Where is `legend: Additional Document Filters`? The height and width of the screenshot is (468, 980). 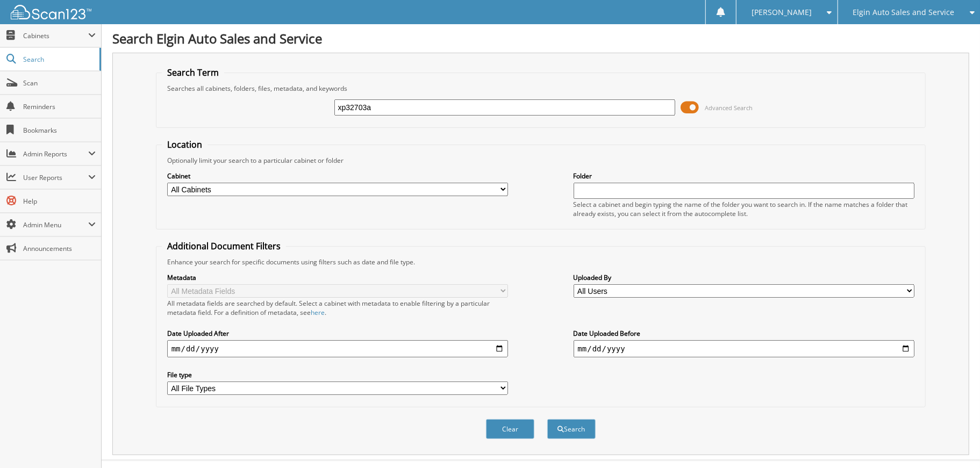 legend: Additional Document Filters is located at coordinates (224, 246).